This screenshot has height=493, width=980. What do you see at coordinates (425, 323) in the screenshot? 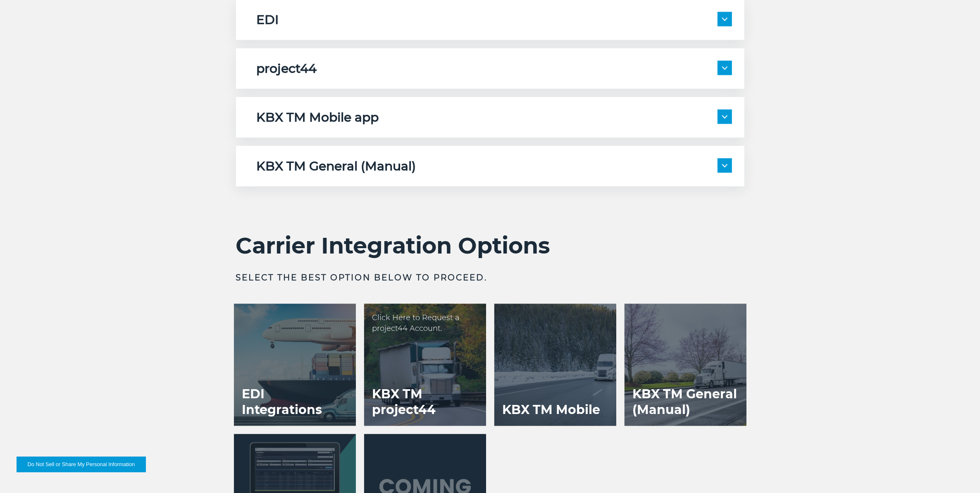
I see `p: Click Here to Request a project44 Account.` at bounding box center [425, 323].